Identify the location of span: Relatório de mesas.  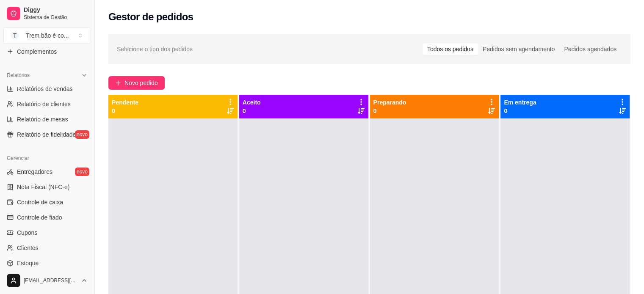
(43, 119).